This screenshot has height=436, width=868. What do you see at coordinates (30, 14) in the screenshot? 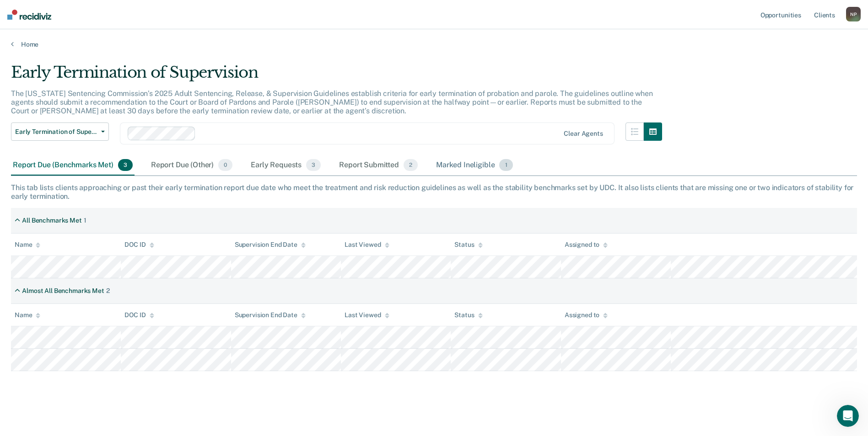
I see `img: Recidiviz` at bounding box center [30, 14].